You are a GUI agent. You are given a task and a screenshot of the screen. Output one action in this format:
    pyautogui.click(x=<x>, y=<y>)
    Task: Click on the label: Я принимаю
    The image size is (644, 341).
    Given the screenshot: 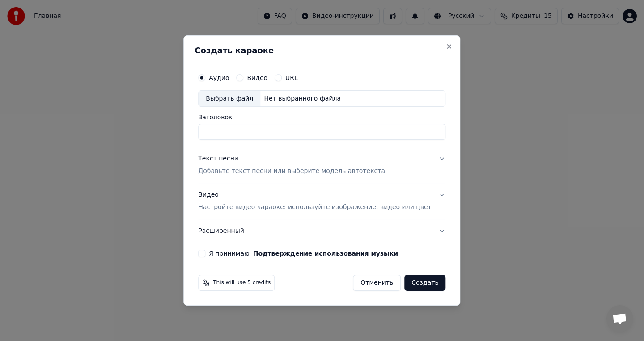 What is the action you would take?
    pyautogui.click(x=303, y=253)
    